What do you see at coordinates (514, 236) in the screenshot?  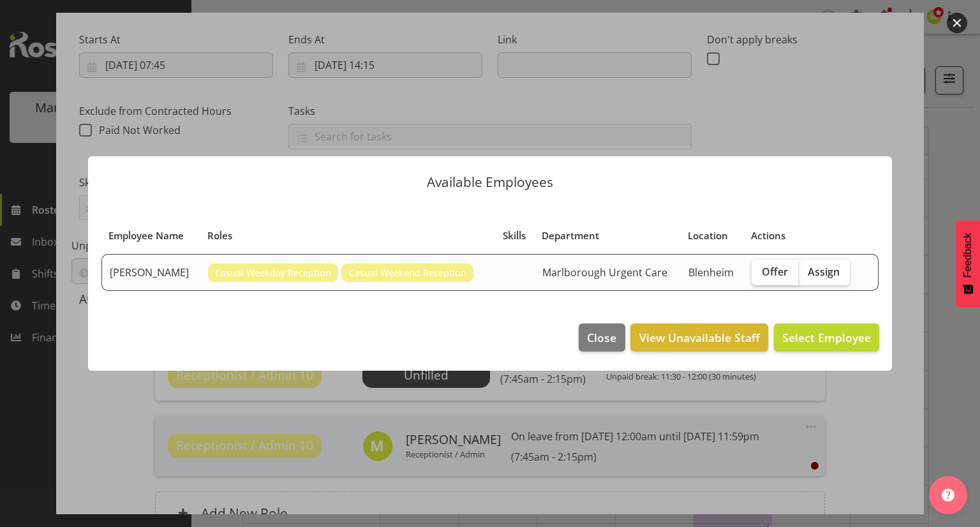 I see `span: Skills` at bounding box center [514, 236].